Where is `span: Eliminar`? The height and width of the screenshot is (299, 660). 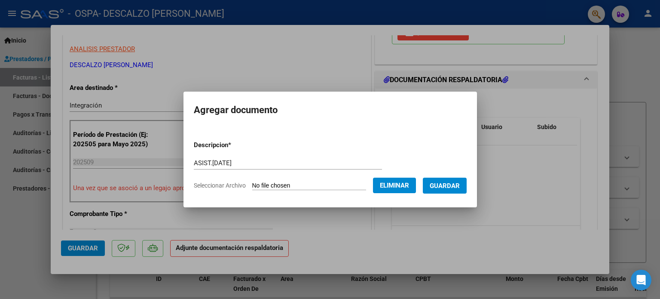 span: Eliminar is located at coordinates (394, 185).